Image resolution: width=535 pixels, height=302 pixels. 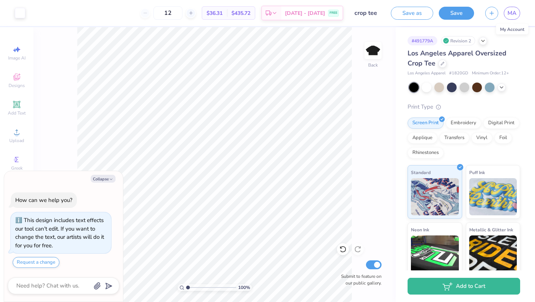 What do you see at coordinates (502, 123) in the screenshot?
I see `div: Digital Print` at bounding box center [502, 123].